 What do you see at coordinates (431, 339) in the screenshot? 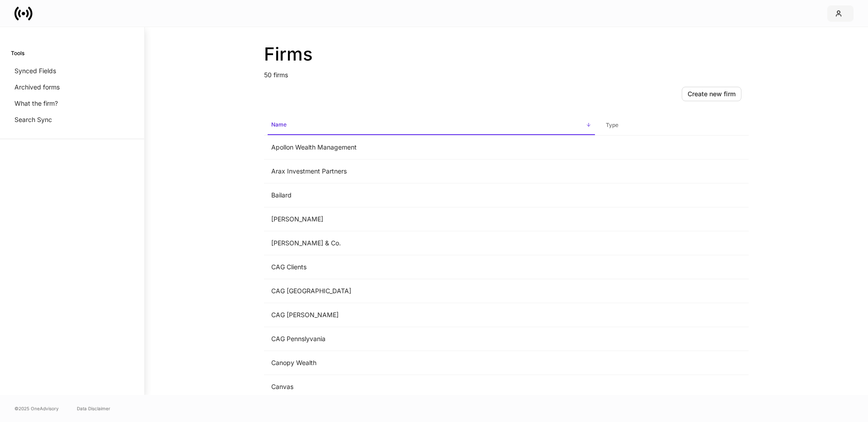
I see `td: CAG Pennslyvania` at bounding box center [431, 339].